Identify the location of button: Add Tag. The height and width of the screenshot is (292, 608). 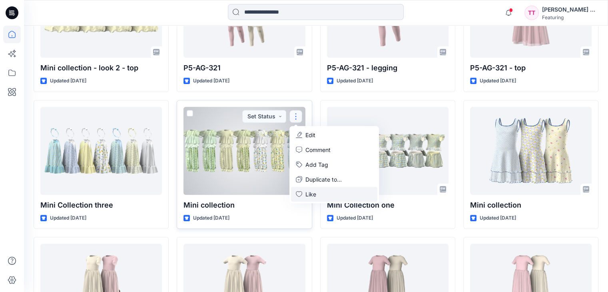
(334, 164).